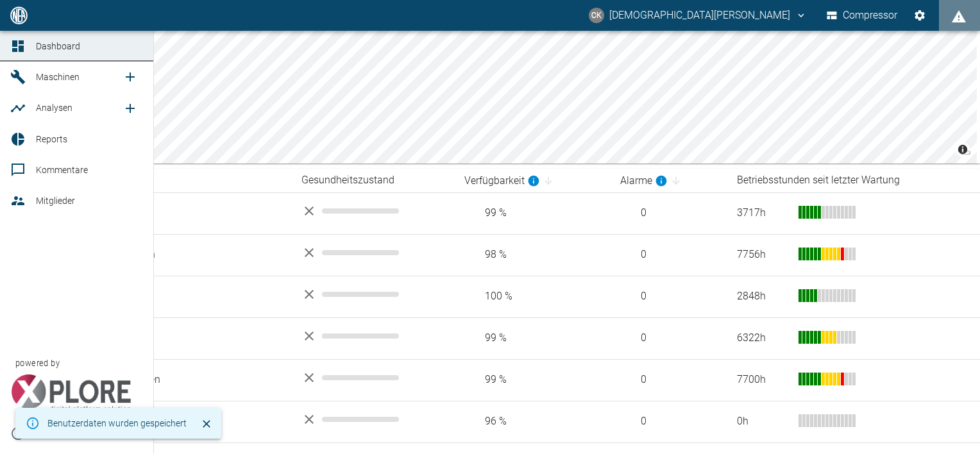  What do you see at coordinates (116, 423) in the screenshot?
I see `div: Benutzerdaten wurden gespeichert` at bounding box center [116, 423].